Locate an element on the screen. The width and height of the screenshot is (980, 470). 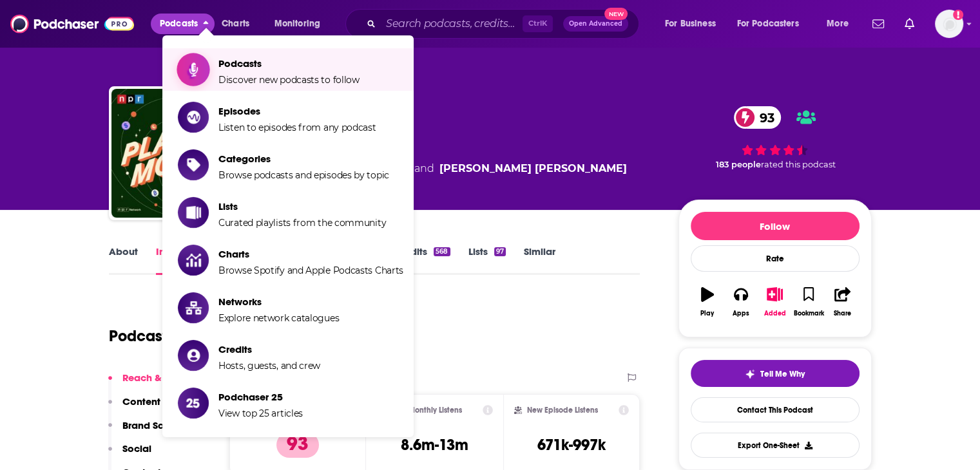
span: Listen to episodes from any podcast is located at coordinates (297, 128).